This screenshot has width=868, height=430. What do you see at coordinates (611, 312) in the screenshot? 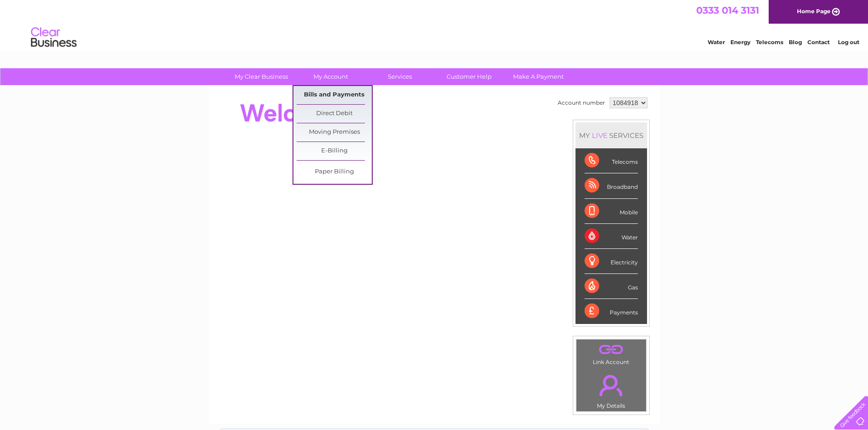
I see `div: Payments` at bounding box center [611, 312].